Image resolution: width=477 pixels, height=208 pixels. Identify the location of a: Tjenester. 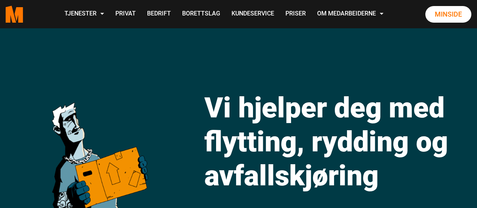
(84, 14).